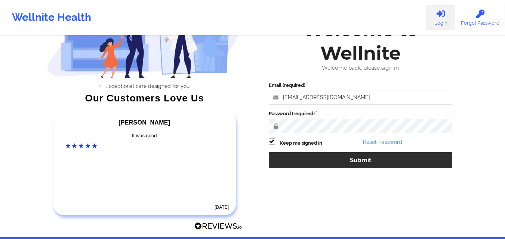  What do you see at coordinates (361, 41) in the screenshot?
I see `div: Welcome to Wellnite` at bounding box center [361, 41].